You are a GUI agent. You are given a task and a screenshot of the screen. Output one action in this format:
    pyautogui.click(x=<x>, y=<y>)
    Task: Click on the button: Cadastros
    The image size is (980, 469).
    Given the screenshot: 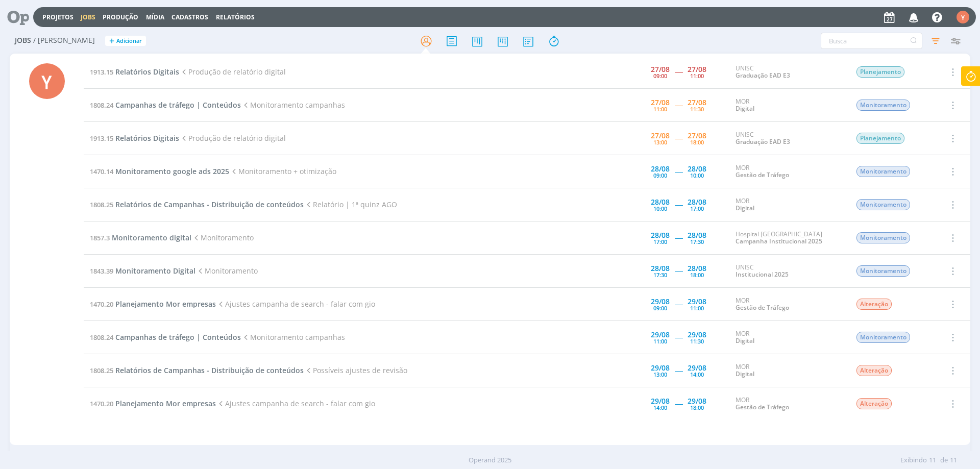 What is the action you would take?
    pyautogui.click(x=190, y=17)
    